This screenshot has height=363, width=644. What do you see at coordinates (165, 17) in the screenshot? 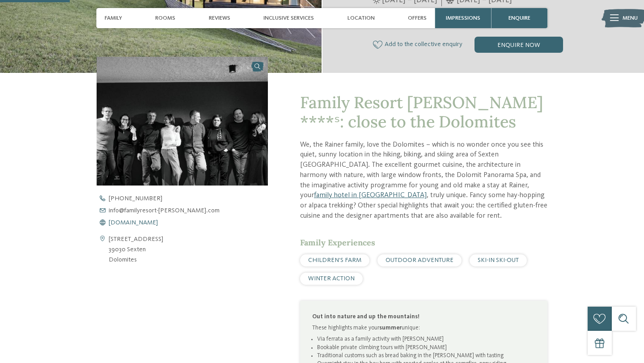
I see `span: Rooms` at bounding box center [165, 17].